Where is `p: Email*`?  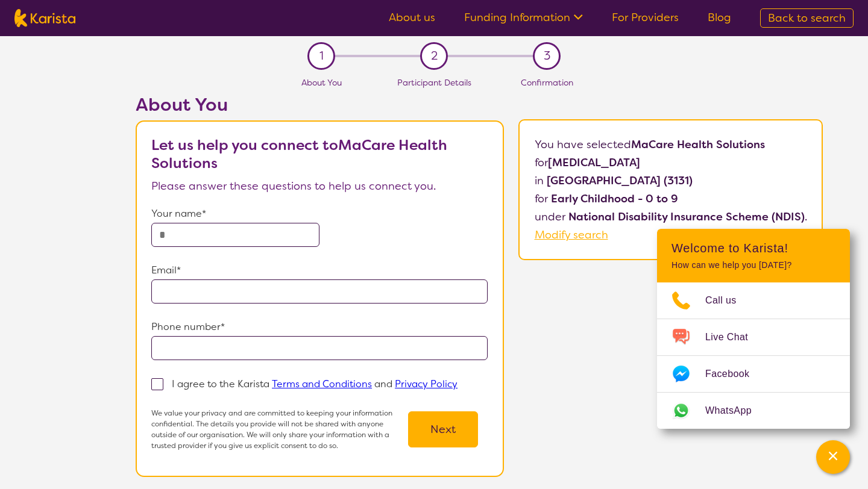 p: Email* is located at coordinates (319, 270).